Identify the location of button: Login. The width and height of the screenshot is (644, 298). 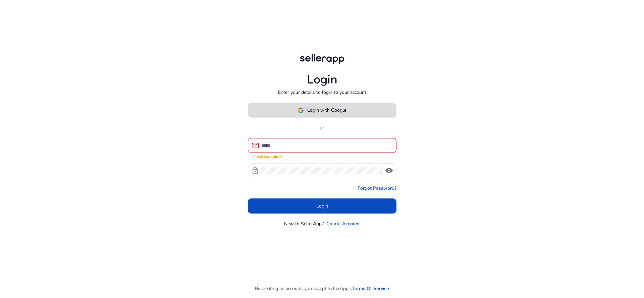
(322, 206).